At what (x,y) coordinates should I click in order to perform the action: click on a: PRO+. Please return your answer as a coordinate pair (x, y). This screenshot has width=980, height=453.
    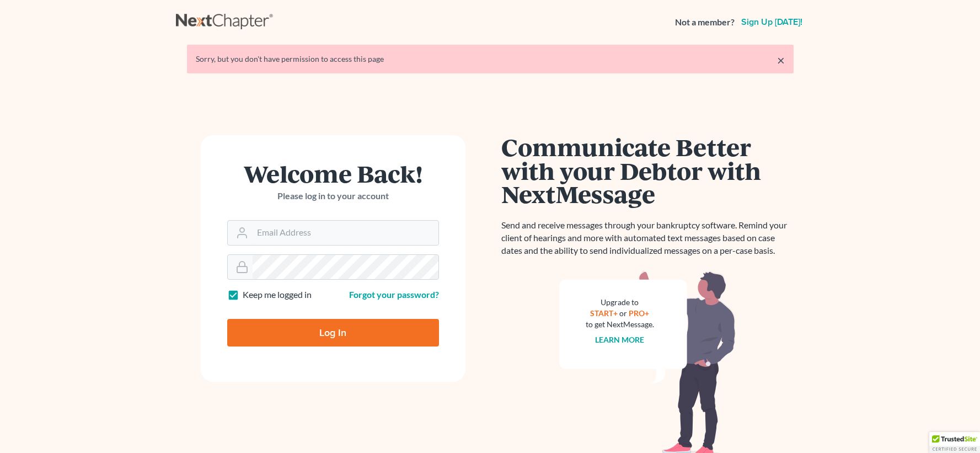
    Looking at the image, I should click on (639, 313).